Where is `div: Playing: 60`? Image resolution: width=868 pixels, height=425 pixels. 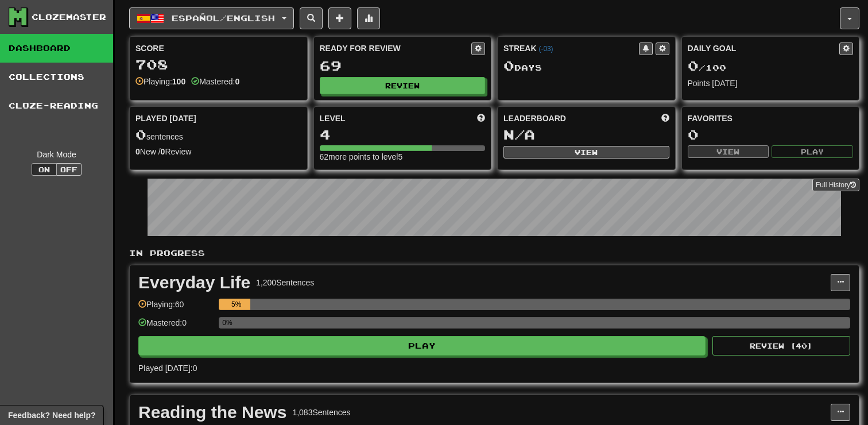
div: Playing: 60 is located at coordinates (176, 308).